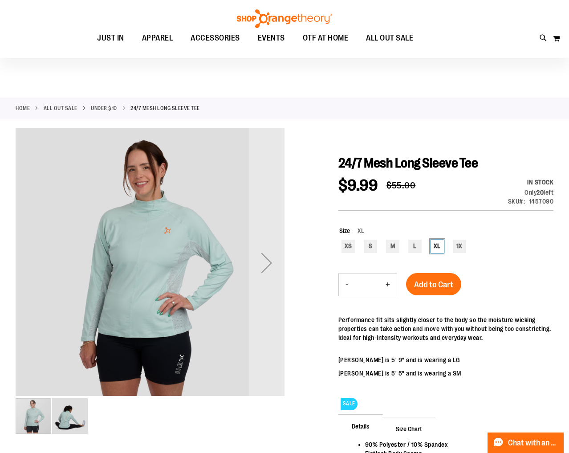  What do you see at coordinates (34, 416) in the screenshot?
I see `div: image 1 of 2` at bounding box center [34, 416].